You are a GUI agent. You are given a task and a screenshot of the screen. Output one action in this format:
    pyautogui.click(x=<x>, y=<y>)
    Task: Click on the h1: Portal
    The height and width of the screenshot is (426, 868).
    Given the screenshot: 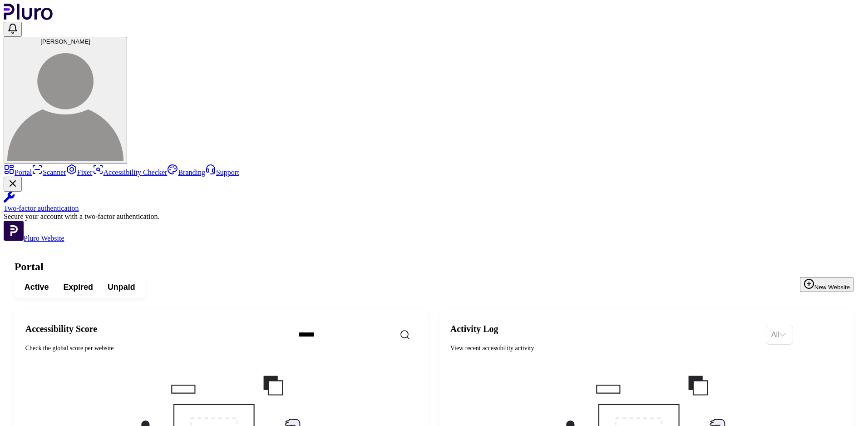 What is the action you would take?
    pyautogui.click(x=434, y=267)
    